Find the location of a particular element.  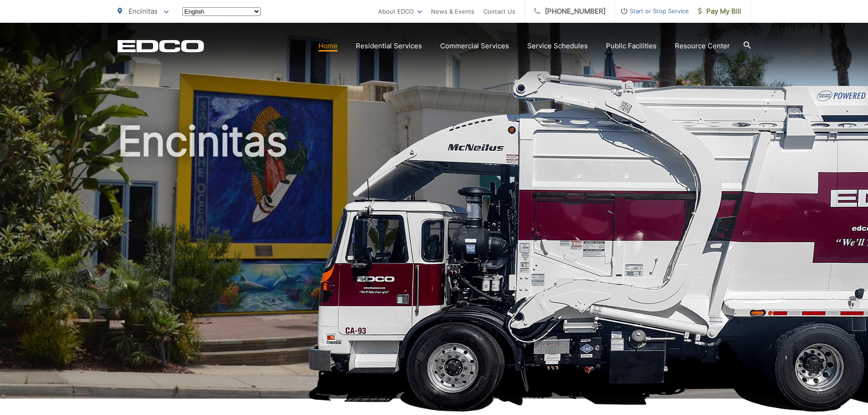

select: Select a language is located at coordinates (221, 11).